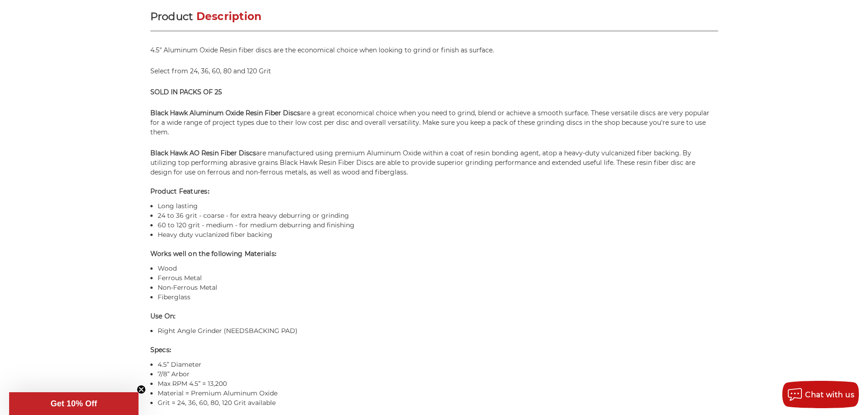 The height and width of the screenshot is (415, 868). Describe the element at coordinates (212, 253) in the screenshot. I see `strong: Works well on the following Materials` at that location.